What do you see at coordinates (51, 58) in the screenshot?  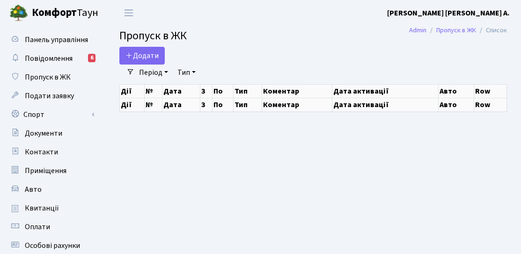 I see `a: Повідомлення6` at bounding box center [51, 58].